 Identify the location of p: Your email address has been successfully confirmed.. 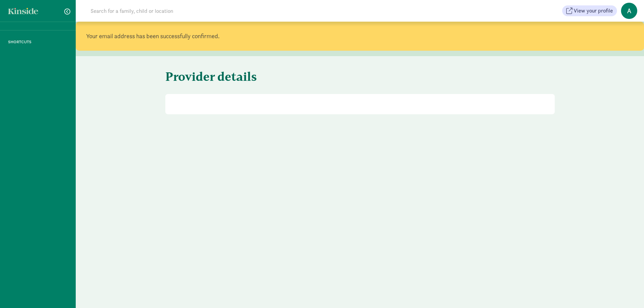
(360, 36).